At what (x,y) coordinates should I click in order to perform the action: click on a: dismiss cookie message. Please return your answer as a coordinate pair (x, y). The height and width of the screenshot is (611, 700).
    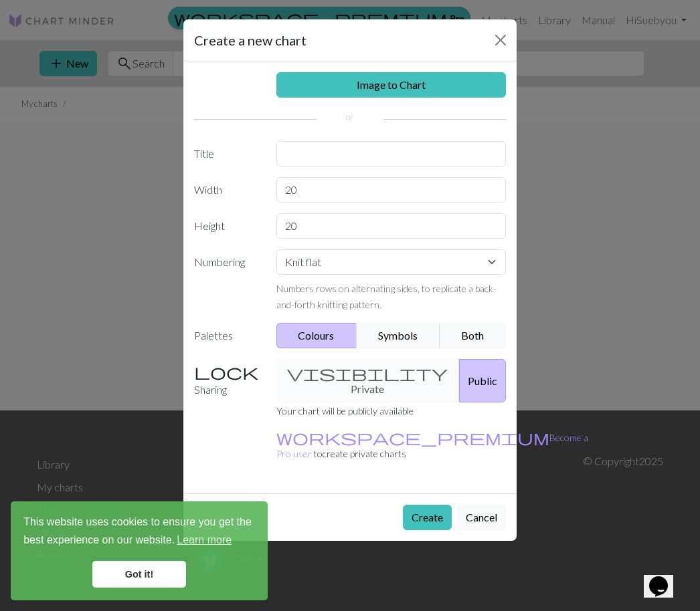
    Looking at the image, I should click on (139, 574).